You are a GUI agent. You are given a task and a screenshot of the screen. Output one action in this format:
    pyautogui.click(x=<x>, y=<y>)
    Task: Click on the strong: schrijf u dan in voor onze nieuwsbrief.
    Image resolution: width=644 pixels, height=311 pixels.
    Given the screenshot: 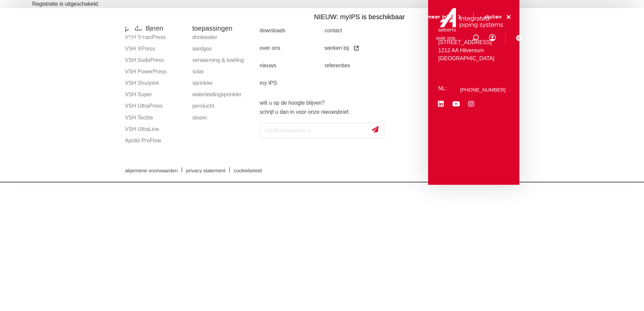 What is the action you would take?
    pyautogui.click(x=305, y=112)
    